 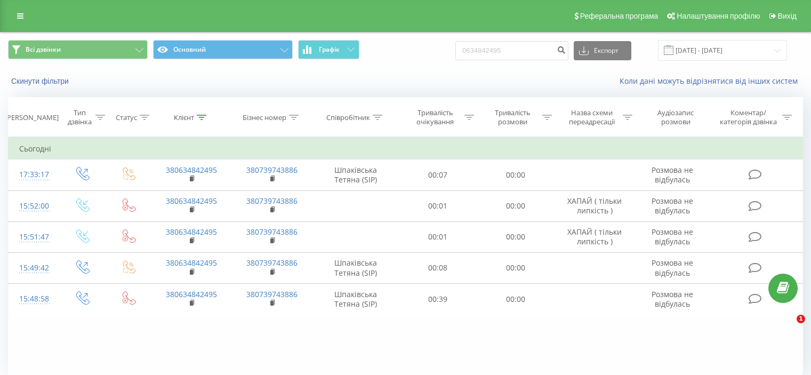 I want to click on div: Бізнес номер, so click(x=264, y=117).